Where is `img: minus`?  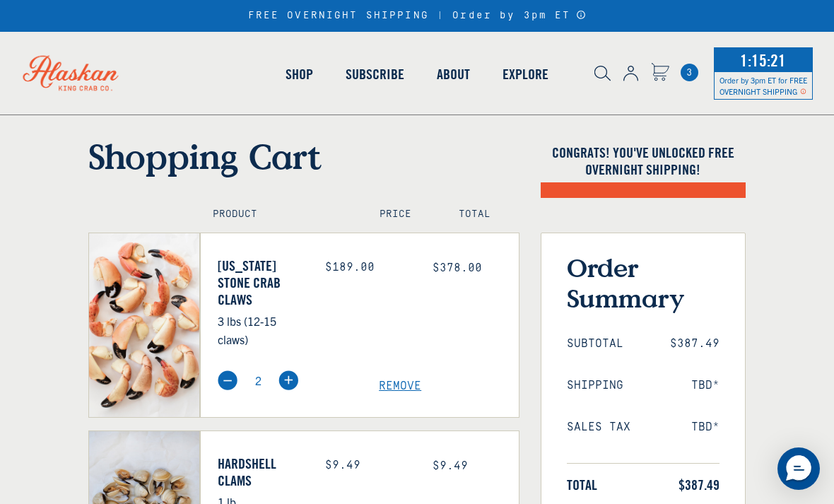 img: minus is located at coordinates (227, 380).